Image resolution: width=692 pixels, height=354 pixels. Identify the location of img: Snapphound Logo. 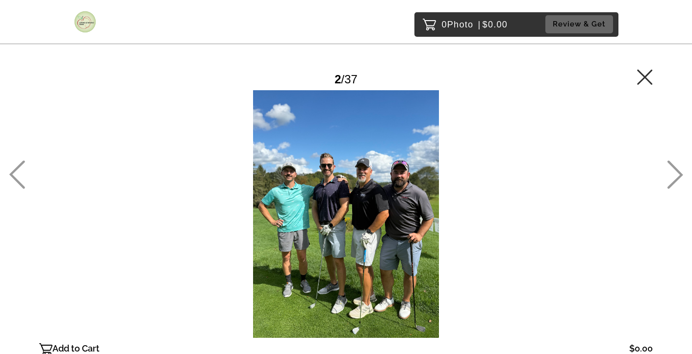
(85, 22).